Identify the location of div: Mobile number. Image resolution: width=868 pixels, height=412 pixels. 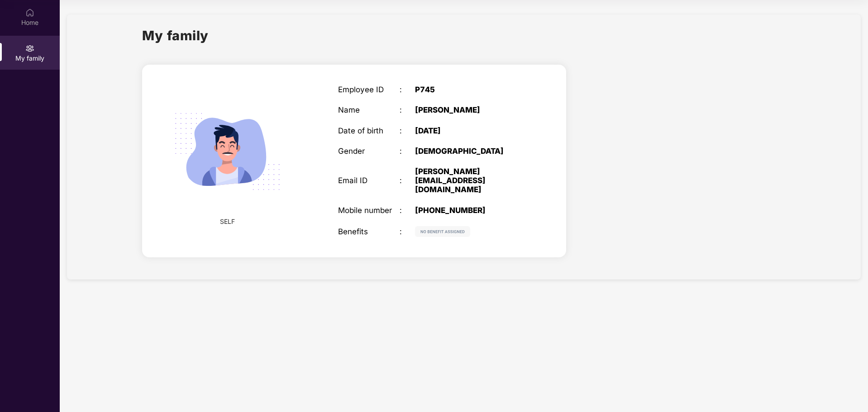
(369, 210).